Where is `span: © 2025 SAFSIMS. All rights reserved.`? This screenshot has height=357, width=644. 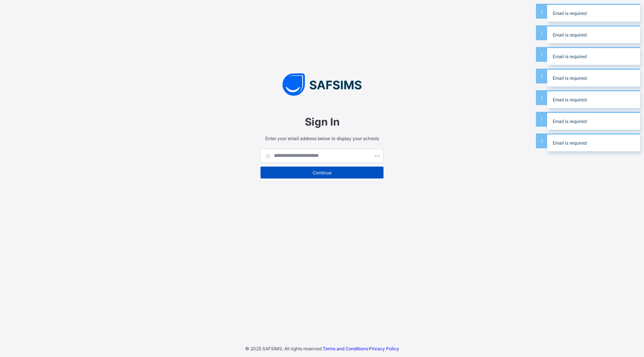 span: © 2025 SAFSIMS. All rights reserved. is located at coordinates (284, 348).